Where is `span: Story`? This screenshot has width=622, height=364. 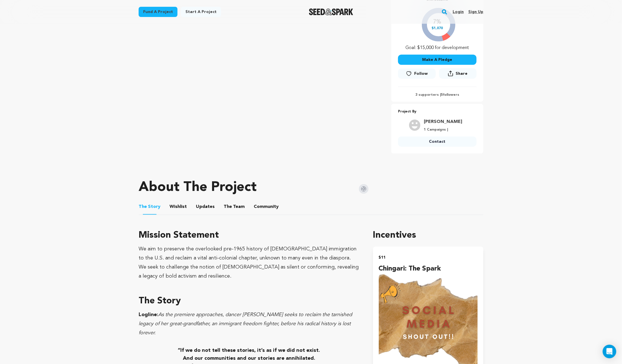
span: Story is located at coordinates (149, 207).